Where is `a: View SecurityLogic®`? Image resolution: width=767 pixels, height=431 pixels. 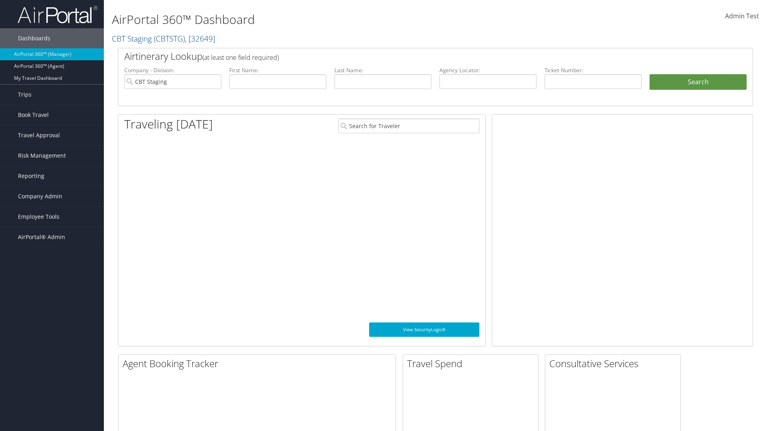
a: View SecurityLogic® is located at coordinates (424, 330).